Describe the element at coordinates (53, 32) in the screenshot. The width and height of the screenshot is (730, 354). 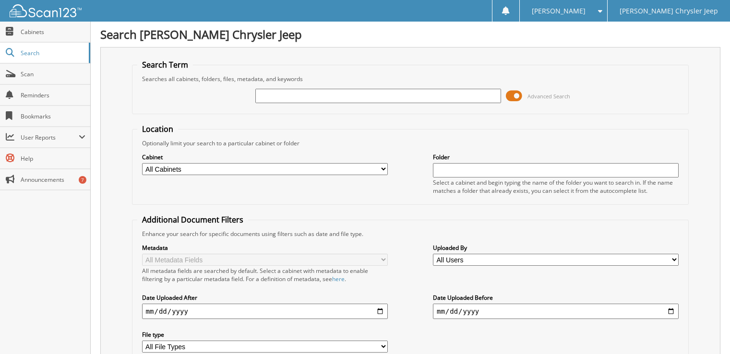
I see `span: Cabinets` at that location.